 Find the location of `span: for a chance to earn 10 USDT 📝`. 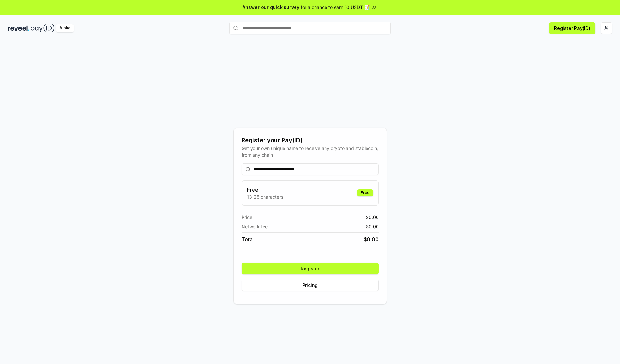

span: for a chance to earn 10 USDT 📝 is located at coordinates (335, 7).